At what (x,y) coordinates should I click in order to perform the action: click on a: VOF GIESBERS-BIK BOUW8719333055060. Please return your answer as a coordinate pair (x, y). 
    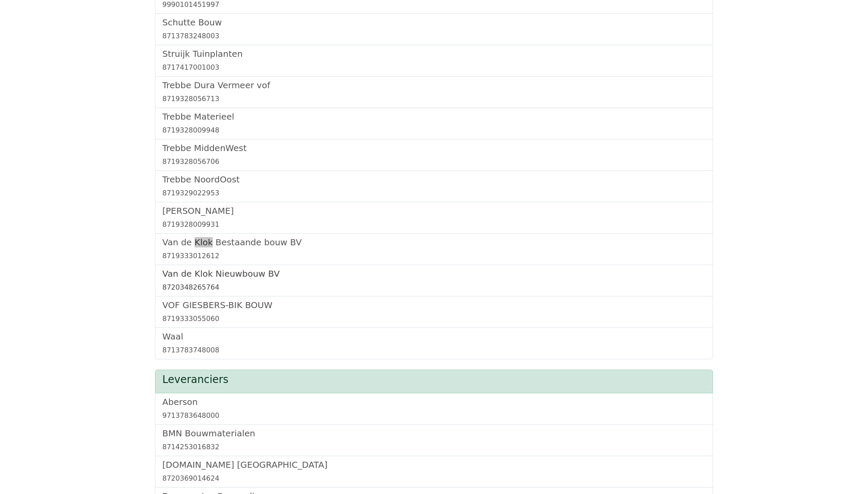
    Looking at the image, I should click on (434, 312).